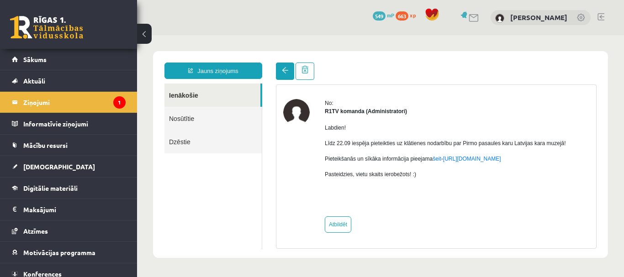  I want to click on p: Labdien!, so click(308, 93).